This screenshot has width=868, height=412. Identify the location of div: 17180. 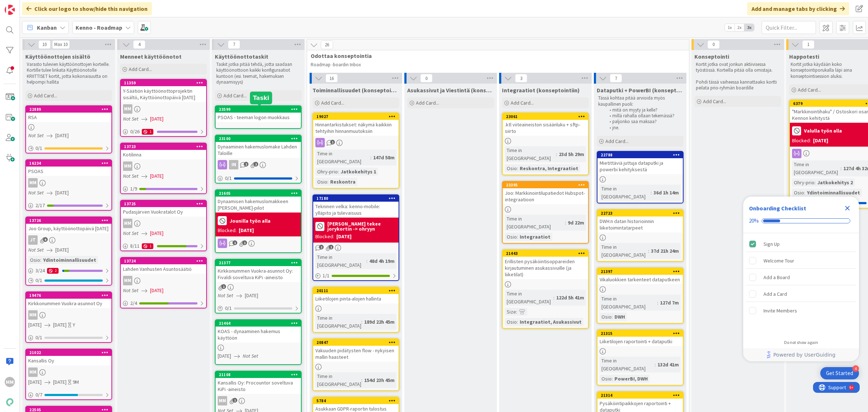
(358, 198).